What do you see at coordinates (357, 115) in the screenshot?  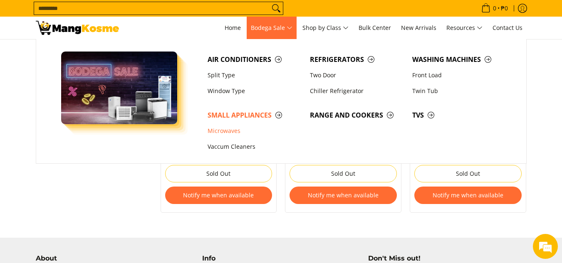 I see `a: Range and Cookers` at bounding box center [357, 115].